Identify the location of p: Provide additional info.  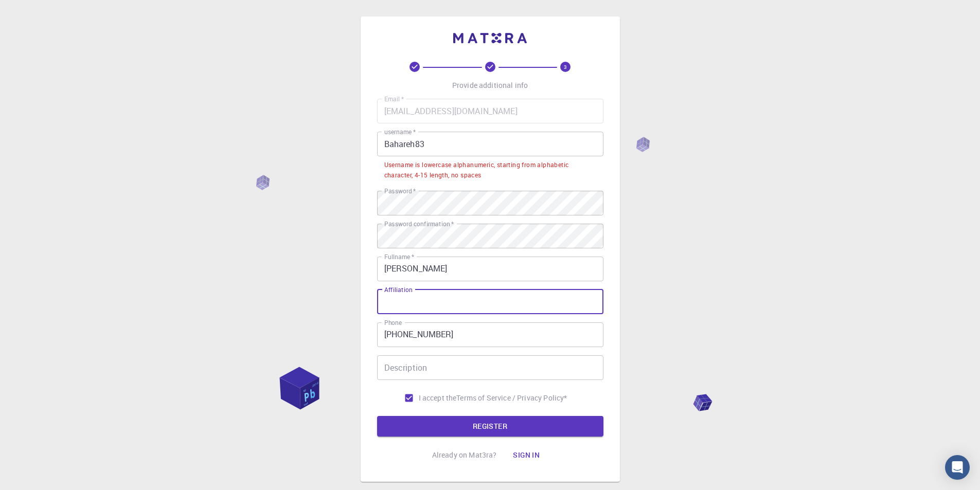
(490, 85).